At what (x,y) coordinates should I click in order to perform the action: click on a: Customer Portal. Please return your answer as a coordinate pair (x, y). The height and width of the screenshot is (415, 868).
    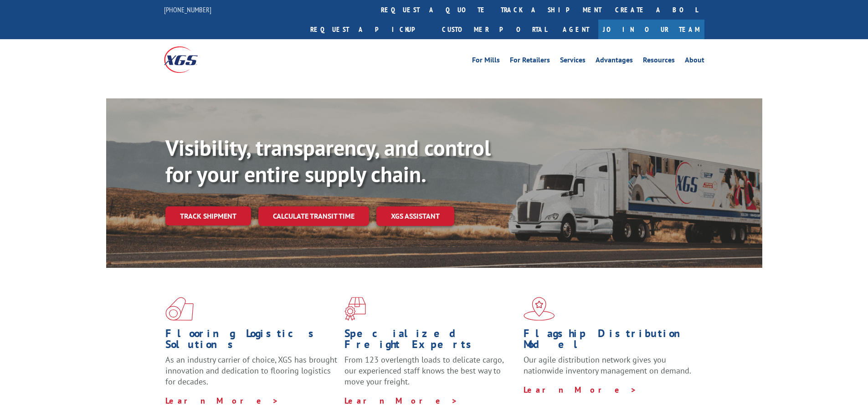
    Looking at the image, I should click on (494, 29).